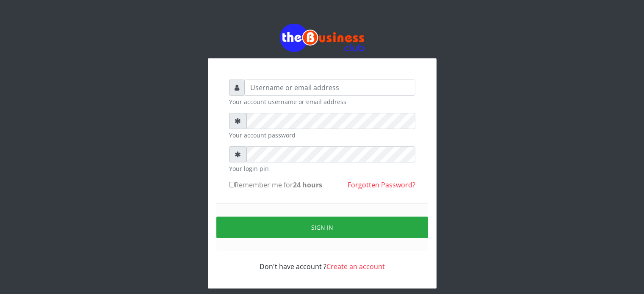  Describe the element at coordinates (232, 184) in the screenshot. I see `input: Remember me for24 hours` at that location.